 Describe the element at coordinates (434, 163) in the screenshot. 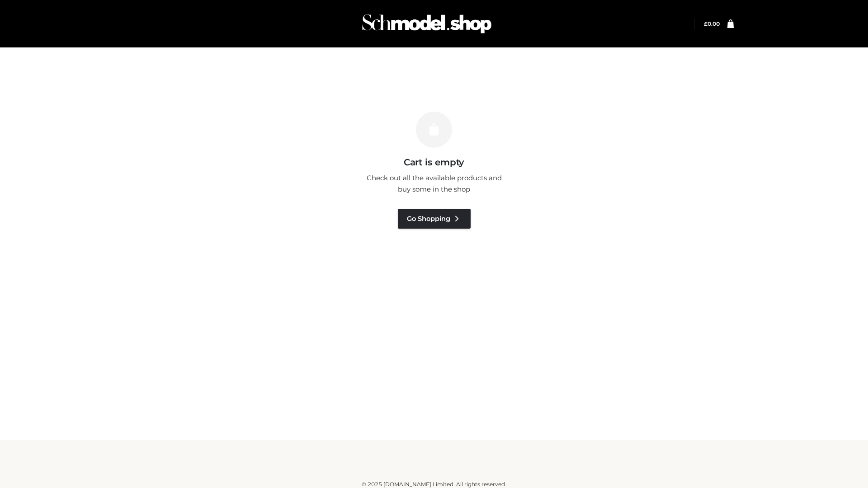

I see `h3: Cart is empty` at that location.